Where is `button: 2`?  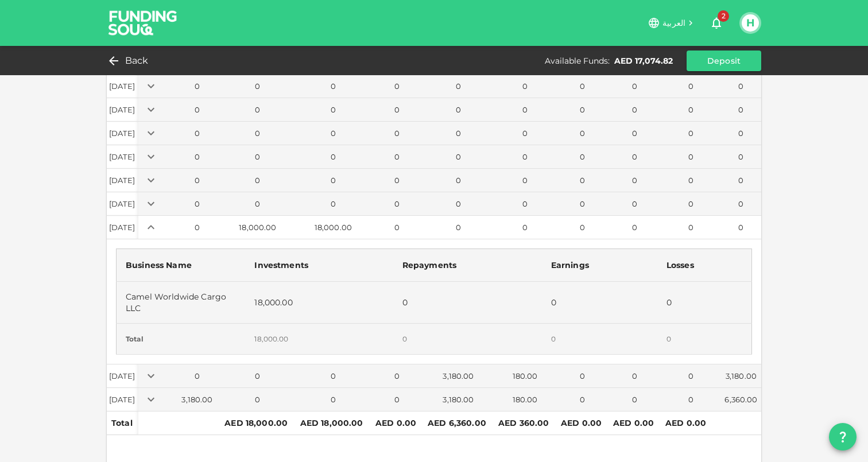
button: 2 is located at coordinates (717, 23).